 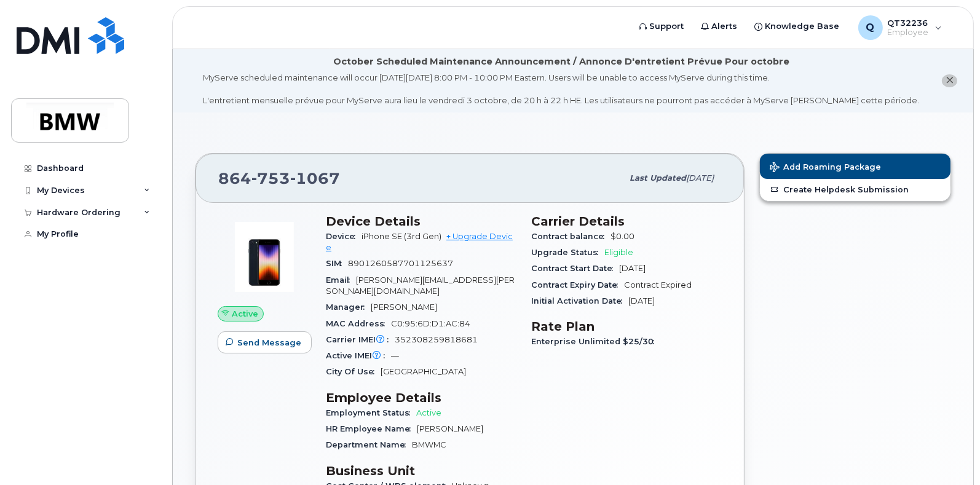 I want to click on span: $0.00, so click(x=622, y=236).